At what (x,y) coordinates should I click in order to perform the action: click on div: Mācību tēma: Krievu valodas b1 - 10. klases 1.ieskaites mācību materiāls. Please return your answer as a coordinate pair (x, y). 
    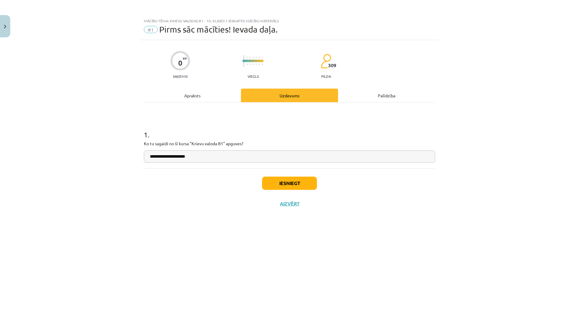
    Looking at the image, I should click on (289, 21).